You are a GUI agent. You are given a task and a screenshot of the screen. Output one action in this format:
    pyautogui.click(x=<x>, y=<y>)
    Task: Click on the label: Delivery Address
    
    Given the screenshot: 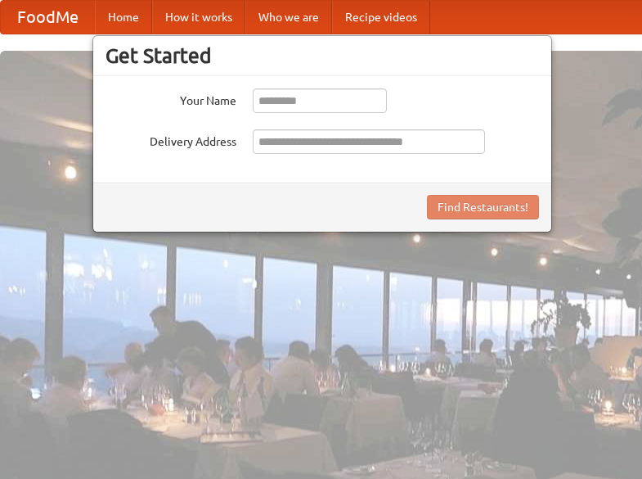 What is the action you would take?
    pyautogui.click(x=171, y=139)
    